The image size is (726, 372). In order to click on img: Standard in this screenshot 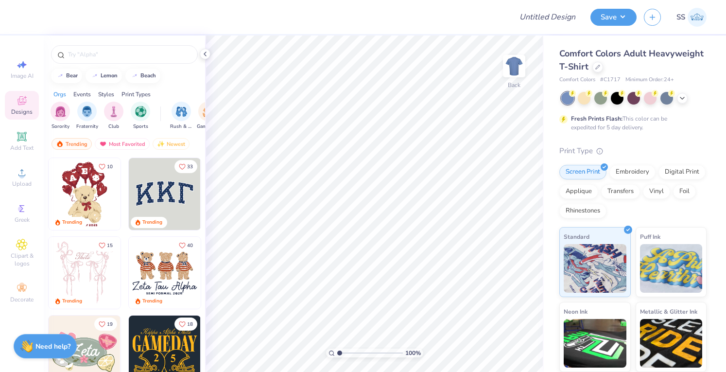, I will do `click(595, 268)`.